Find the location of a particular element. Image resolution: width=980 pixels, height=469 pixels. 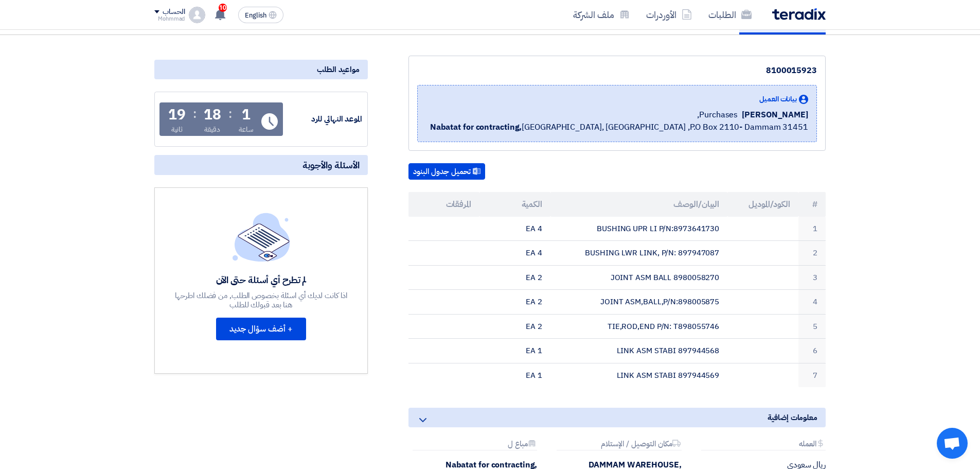

button: + أضف سؤال جديد is located at coordinates (261, 329).